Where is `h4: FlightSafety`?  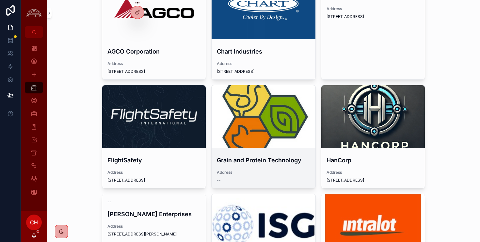 h4: FlightSafety is located at coordinates (154, 160).